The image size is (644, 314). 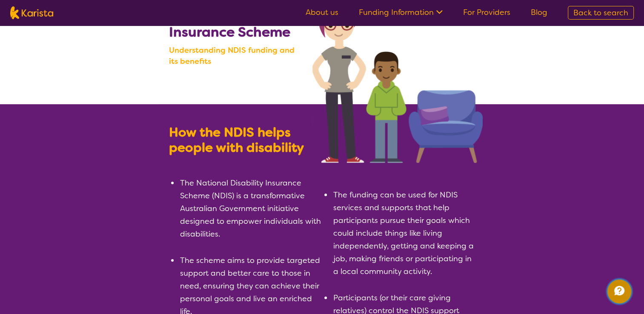 What do you see at coordinates (236, 140) in the screenshot?
I see `b: How the NDIS helps people with disability` at bounding box center [236, 140].